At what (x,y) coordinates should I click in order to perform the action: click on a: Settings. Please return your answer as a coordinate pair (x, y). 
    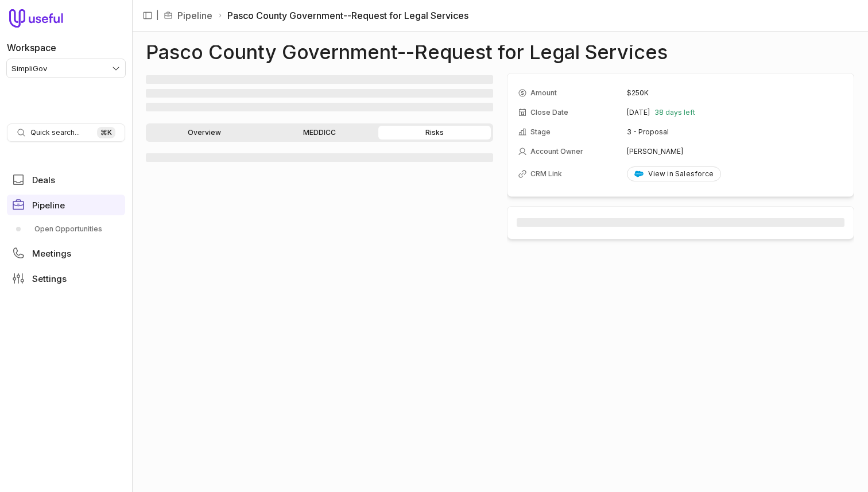
    Looking at the image, I should click on (66, 278).